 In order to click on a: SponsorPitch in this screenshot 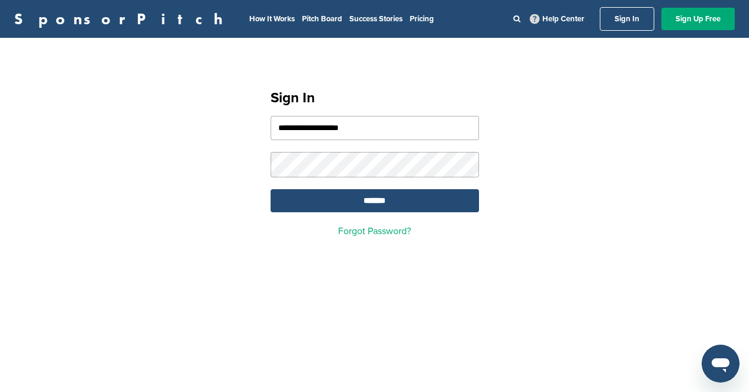, I will do `click(122, 19)`.